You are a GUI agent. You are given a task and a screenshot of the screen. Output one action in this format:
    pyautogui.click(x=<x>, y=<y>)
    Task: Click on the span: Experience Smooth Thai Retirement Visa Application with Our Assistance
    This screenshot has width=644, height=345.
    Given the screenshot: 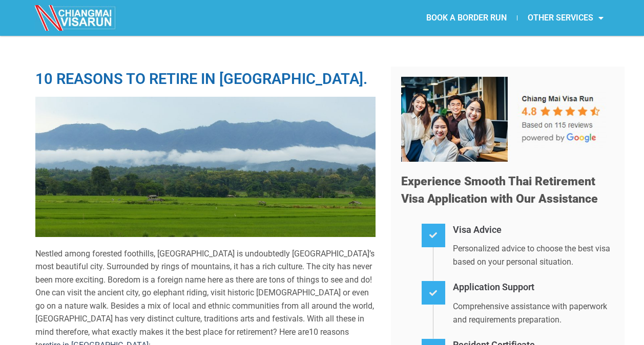 What is the action you would take?
    pyautogui.click(x=499, y=190)
    